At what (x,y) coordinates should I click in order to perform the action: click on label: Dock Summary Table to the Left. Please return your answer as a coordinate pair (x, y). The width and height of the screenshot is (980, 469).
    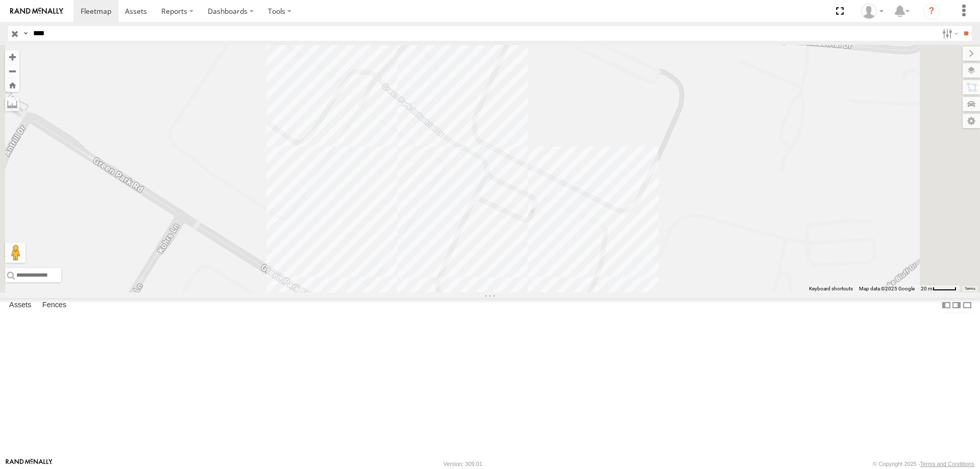
    Looking at the image, I should click on (946, 305).